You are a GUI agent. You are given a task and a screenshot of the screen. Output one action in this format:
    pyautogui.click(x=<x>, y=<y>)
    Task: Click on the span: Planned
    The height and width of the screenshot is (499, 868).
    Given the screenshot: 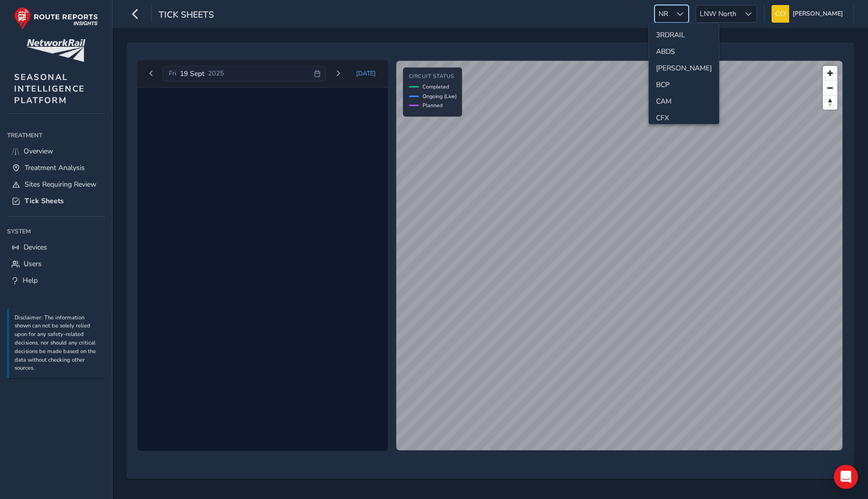 What is the action you would take?
    pyautogui.click(x=433, y=105)
    